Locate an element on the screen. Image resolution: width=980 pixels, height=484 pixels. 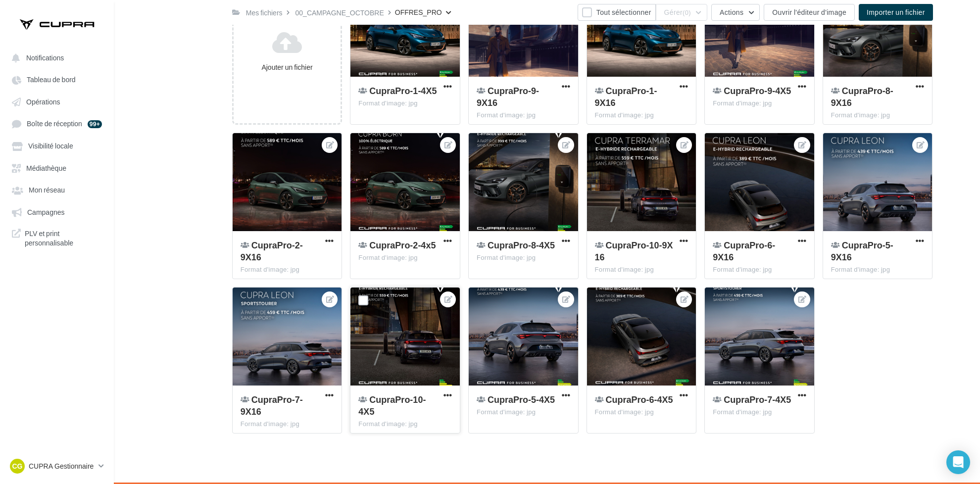
button: Importer un fichier is located at coordinates (896, 12).